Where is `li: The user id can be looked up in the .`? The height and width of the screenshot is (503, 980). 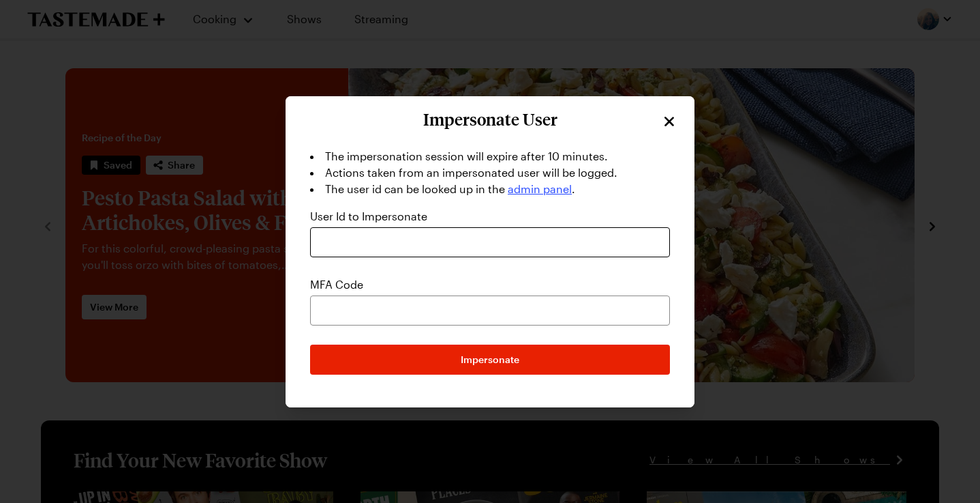
li: The user id can be looked up in the . is located at coordinates (490, 189).